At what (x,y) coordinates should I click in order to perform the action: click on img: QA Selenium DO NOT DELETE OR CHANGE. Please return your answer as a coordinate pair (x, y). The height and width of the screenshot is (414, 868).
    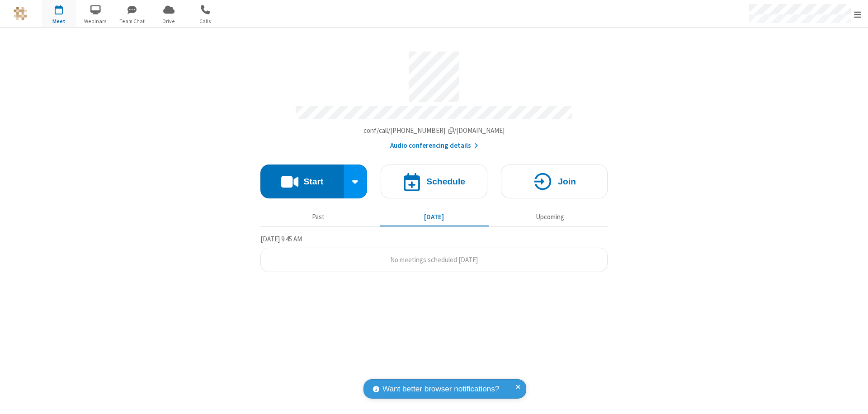
    Looking at the image, I should click on (20, 13).